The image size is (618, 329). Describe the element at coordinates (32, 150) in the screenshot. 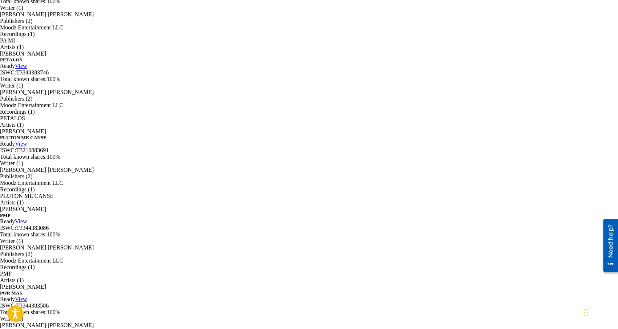

I see `span: T3210883691` at that location.